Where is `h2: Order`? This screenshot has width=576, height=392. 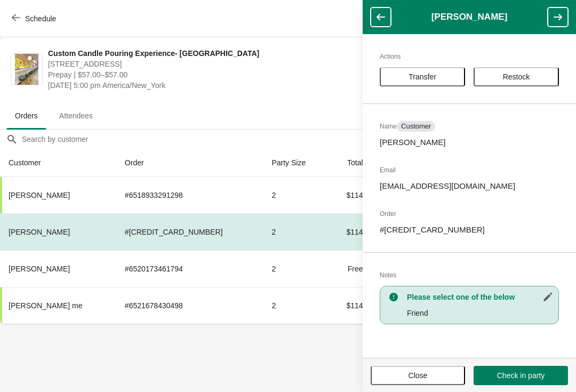
h2: Order is located at coordinates (469, 214).